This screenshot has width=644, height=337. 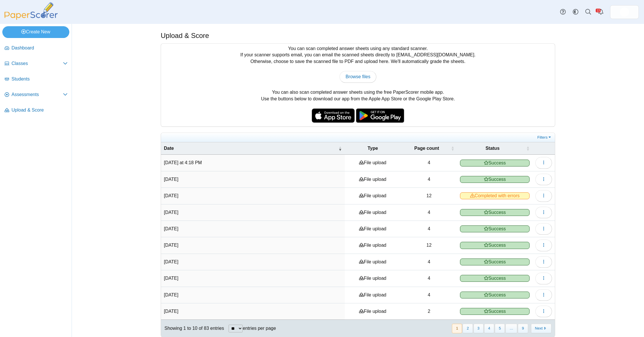 What do you see at coordinates (36, 64) in the screenshot?
I see `a: Classes` at bounding box center [36, 64].